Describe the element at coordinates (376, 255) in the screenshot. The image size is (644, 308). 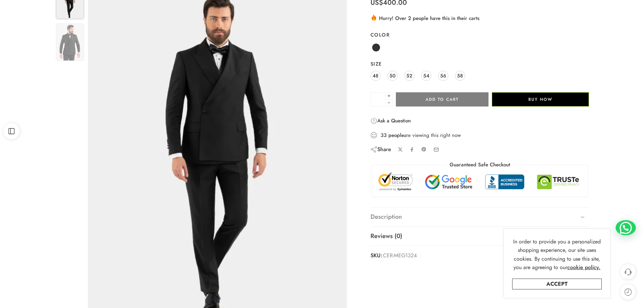
I see `strong: SKU:` at that location.